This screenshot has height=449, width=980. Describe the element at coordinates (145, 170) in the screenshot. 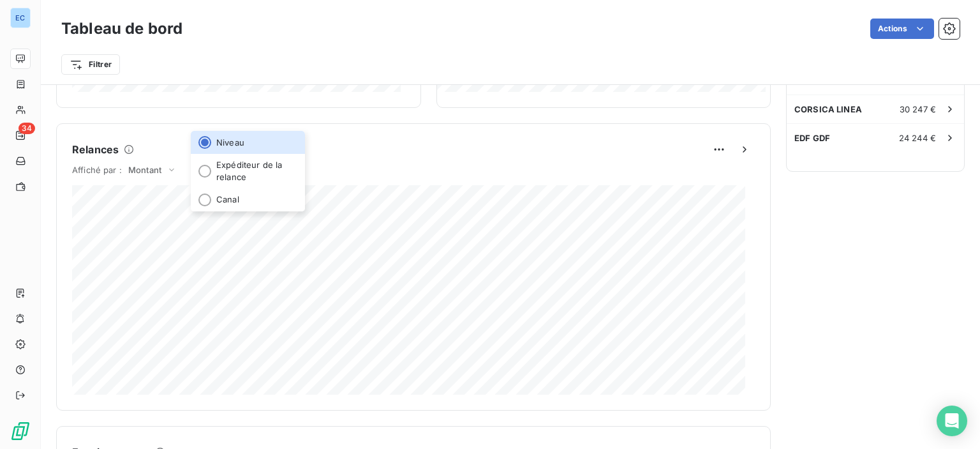

I see `span: Montant` at that location.